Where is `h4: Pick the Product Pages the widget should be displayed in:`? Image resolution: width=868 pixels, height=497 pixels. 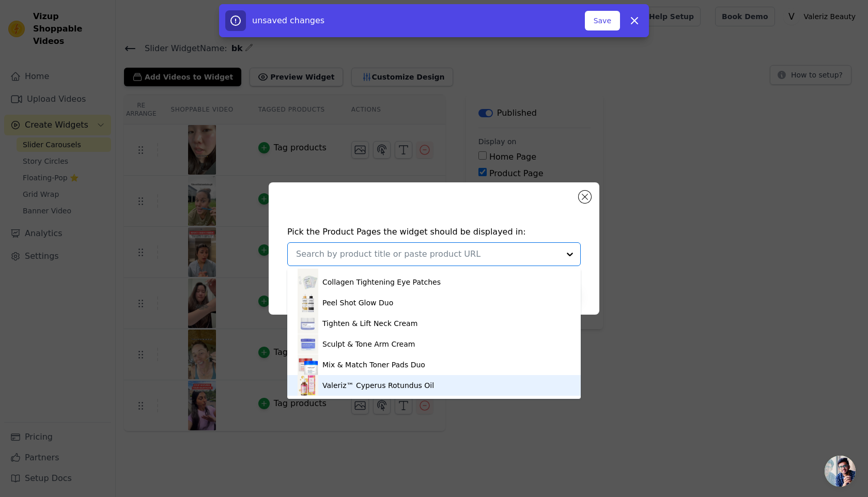
h4: Pick the Product Pages the widget should be displayed in: is located at coordinates (434, 232).